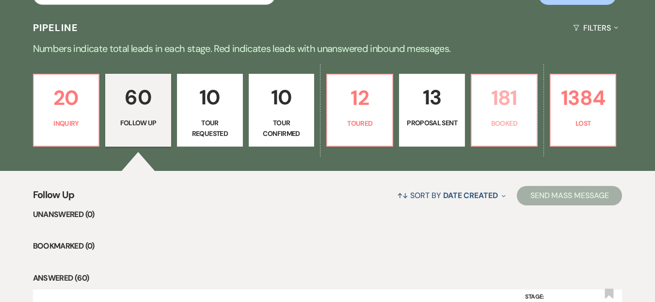  I want to click on p: Tour Confirmed, so click(282, 128).